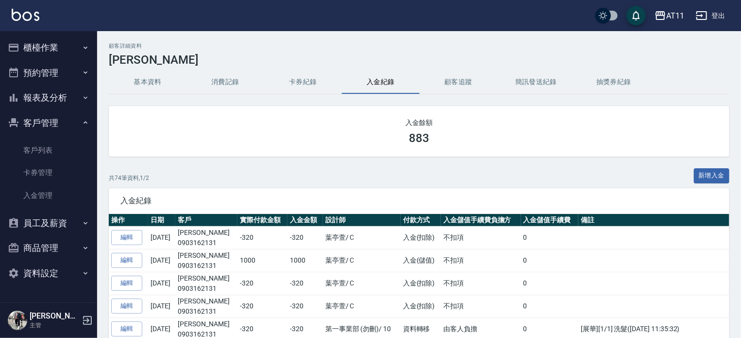  I want to click on th: 設計師, so click(362, 220).